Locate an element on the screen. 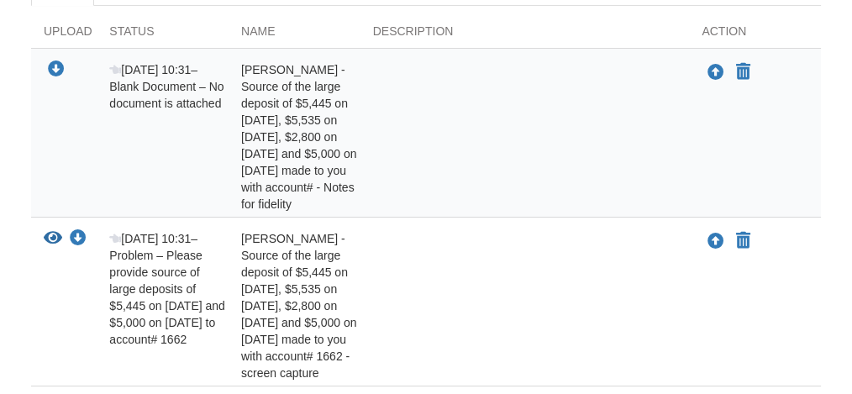 The width and height of the screenshot is (852, 394). button: View Bruce Haynes - Source of the large deposit of $5,445 on 7/30/25, $5,535 on 08/29/25, $2,800 ... is located at coordinates (53, 239).